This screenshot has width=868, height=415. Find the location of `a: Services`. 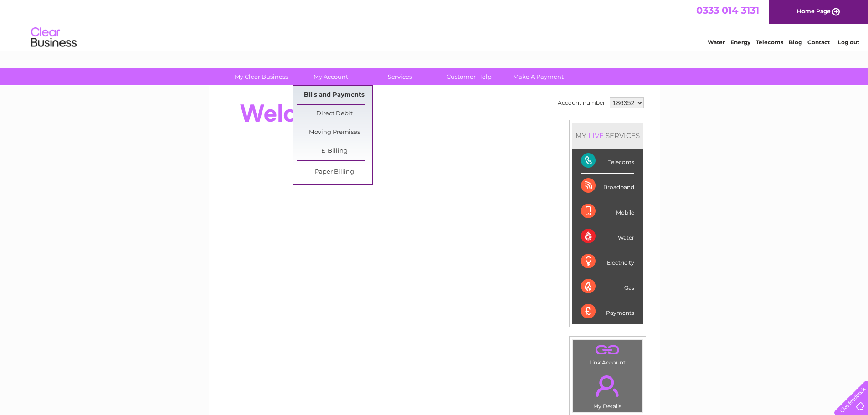

a: Services is located at coordinates (399, 77).